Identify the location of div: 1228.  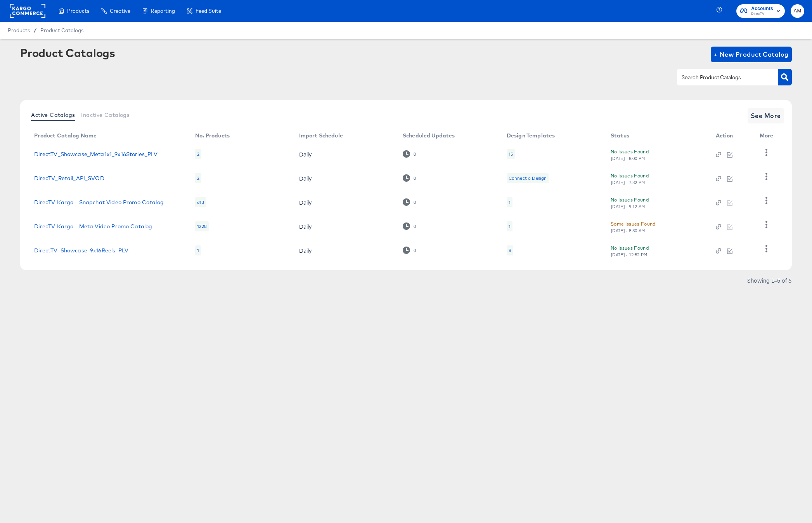
(202, 227).